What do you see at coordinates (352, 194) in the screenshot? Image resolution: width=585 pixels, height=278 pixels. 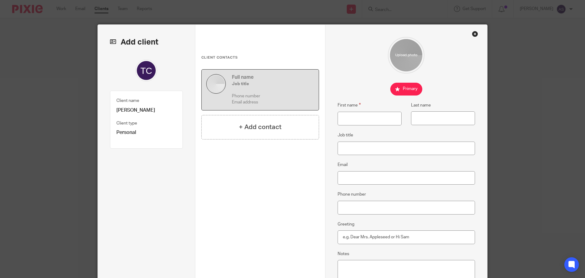 I see `label: Phone number` at bounding box center [352, 194].